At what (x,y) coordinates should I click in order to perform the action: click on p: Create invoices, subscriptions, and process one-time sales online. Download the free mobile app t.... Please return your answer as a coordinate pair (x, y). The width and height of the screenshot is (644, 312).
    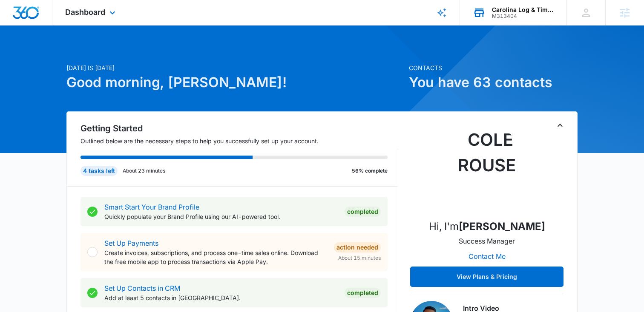
    Looking at the image, I should click on (216, 257).